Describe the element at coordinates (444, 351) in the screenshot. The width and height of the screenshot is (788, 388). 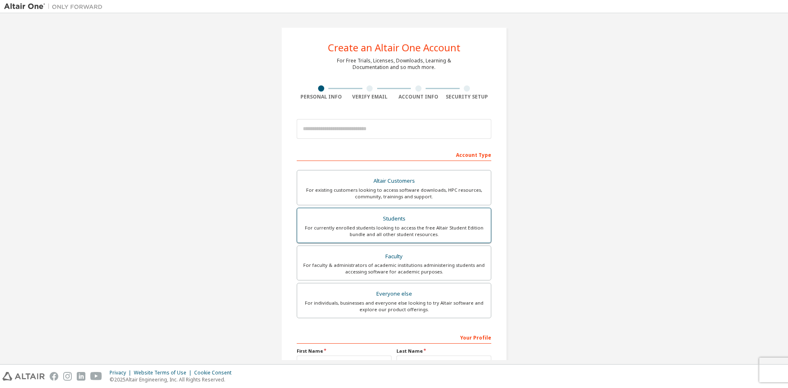
I see `label: Last Name` at that location.